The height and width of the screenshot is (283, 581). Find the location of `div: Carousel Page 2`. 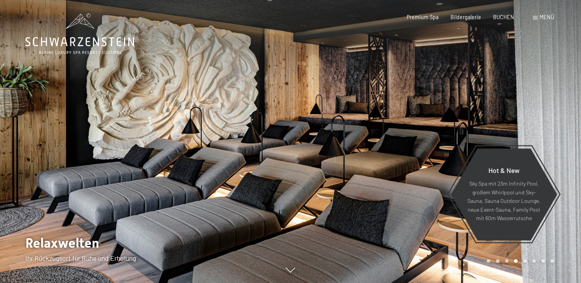

div: Carousel Page 2 is located at coordinates (497, 261).